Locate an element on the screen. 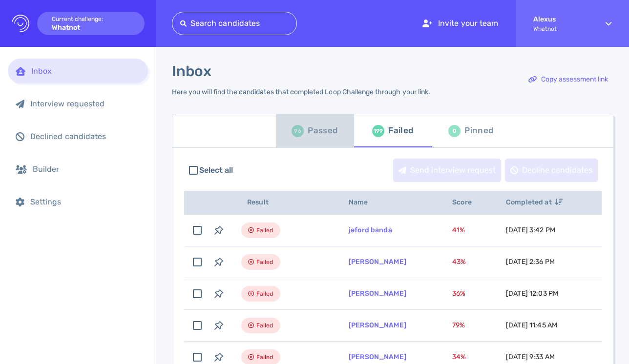 The height and width of the screenshot is (364, 629). div: Copy assessment link is located at coordinates (568, 79).